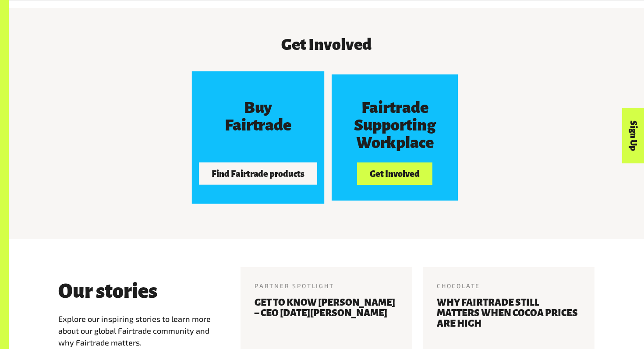  I want to click on span: Chocolate, so click(458, 286).